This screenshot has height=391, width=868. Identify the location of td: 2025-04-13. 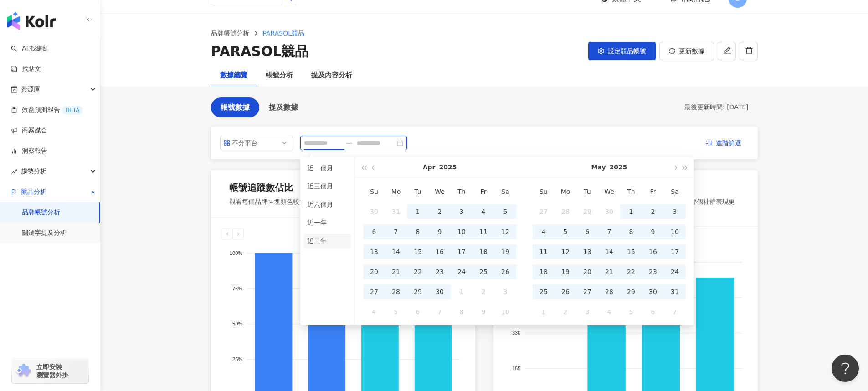
(374, 251).